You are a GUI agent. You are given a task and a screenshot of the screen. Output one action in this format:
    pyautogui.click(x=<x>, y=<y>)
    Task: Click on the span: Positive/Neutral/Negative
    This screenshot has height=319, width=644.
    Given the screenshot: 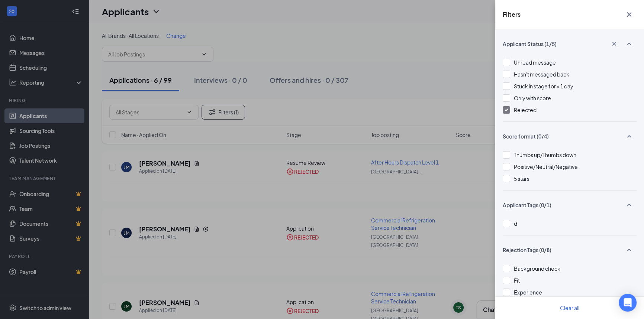 What is the action you would take?
    pyautogui.click(x=545, y=167)
    